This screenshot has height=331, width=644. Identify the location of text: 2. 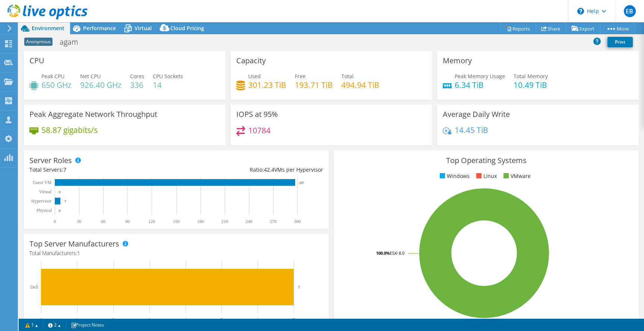
(113, 320).